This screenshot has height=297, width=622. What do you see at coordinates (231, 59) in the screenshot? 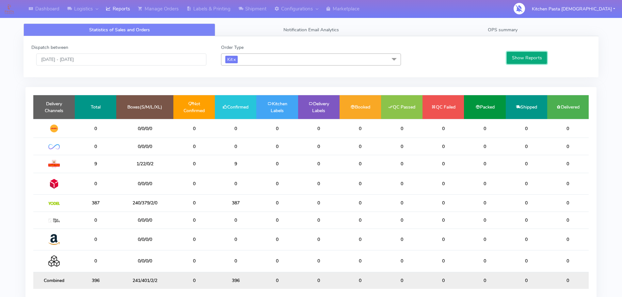
I see `span: Kit` at bounding box center [231, 59].